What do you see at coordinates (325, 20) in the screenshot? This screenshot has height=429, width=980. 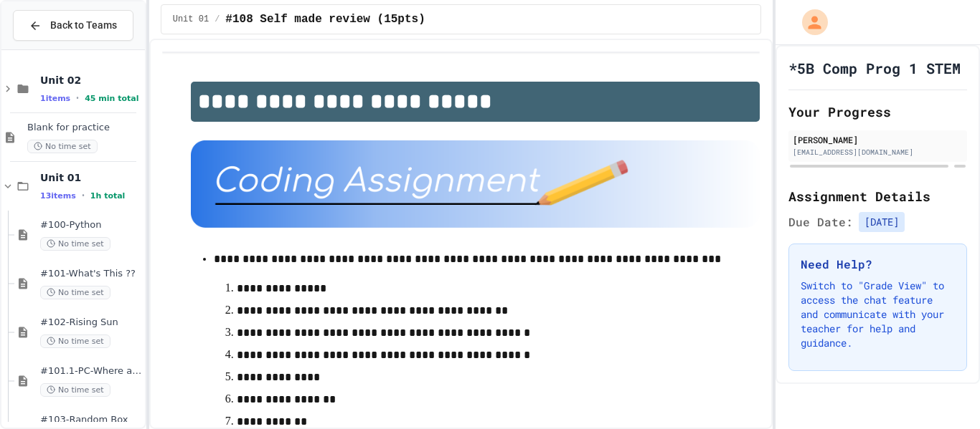 I see `span: #108 Self made review (15pts)` at bounding box center [325, 20].